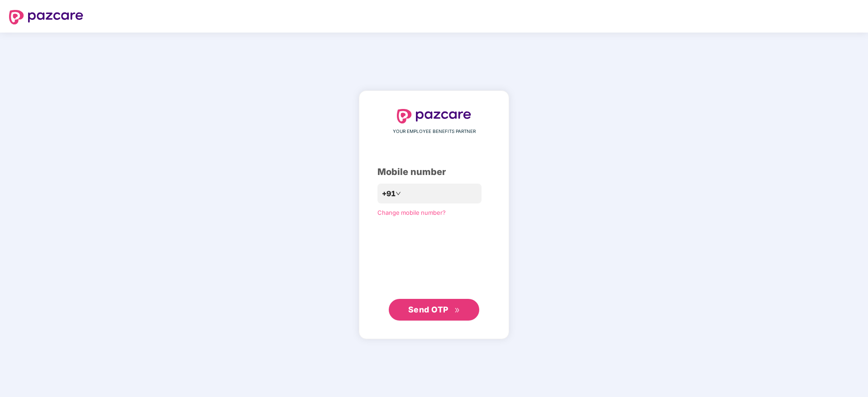 This screenshot has height=397, width=868. Describe the element at coordinates (428, 309) in the screenshot. I see `span: Send OTP` at that location.